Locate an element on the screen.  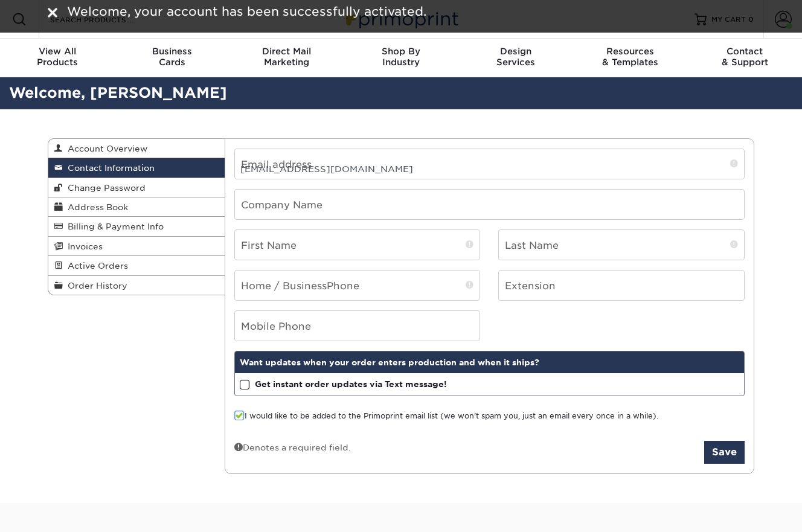
span: Contact is located at coordinates (745, 52).